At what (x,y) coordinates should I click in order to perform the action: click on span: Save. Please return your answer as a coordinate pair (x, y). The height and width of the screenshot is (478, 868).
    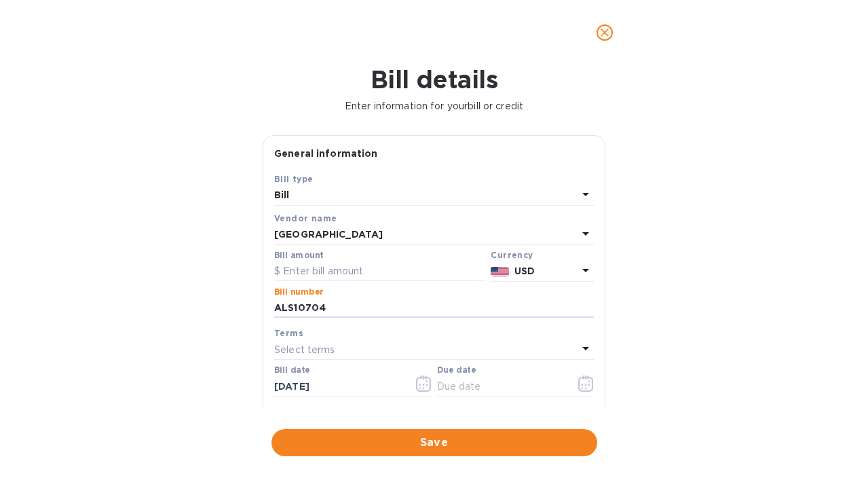
    Looking at the image, I should click on (434, 443).